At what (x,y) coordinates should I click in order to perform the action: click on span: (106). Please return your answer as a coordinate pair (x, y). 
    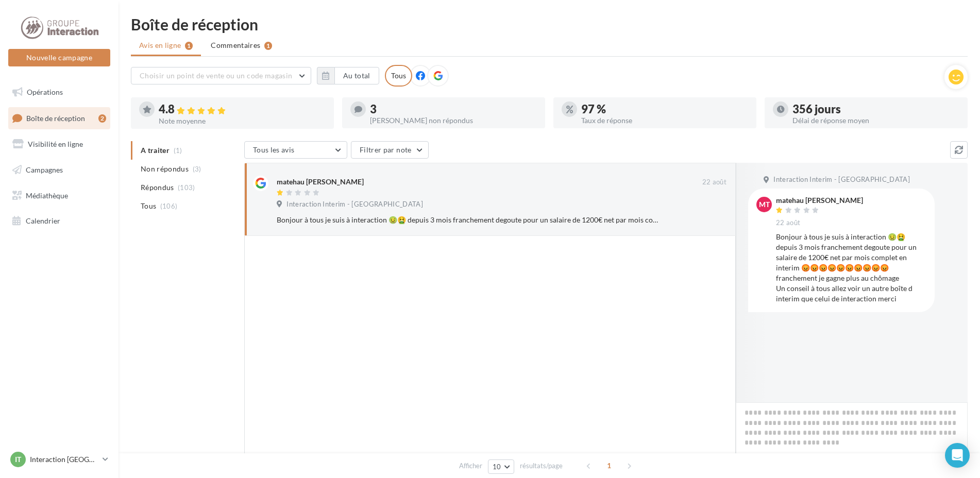
    Looking at the image, I should click on (169, 206).